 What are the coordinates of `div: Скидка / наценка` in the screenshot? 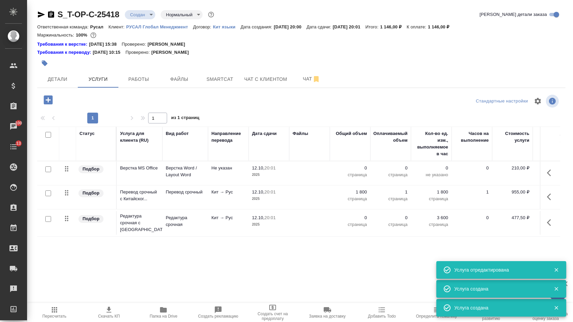 It's located at (553, 137).